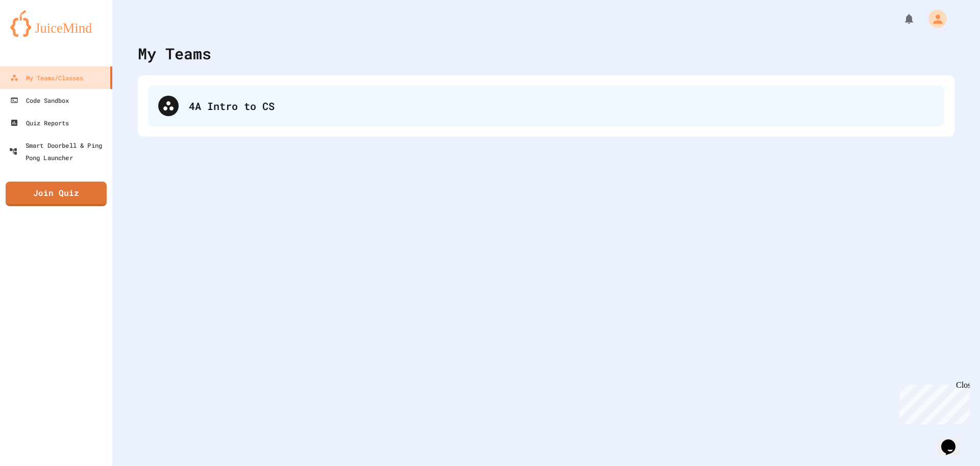 The height and width of the screenshot is (466, 980). I want to click on img: logo-orange.svg, so click(56, 24).